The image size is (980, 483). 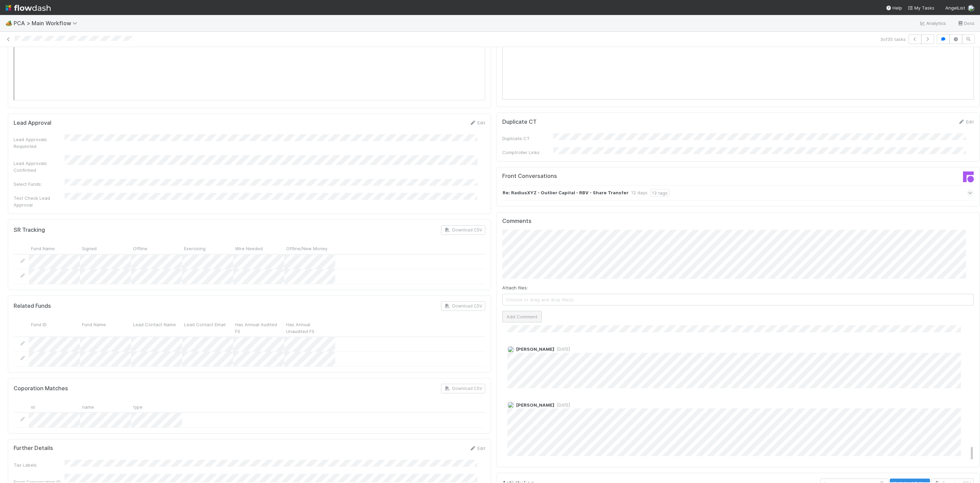 What do you see at coordinates (157, 248) in the screenshot?
I see `div: Offline` at bounding box center [157, 248].